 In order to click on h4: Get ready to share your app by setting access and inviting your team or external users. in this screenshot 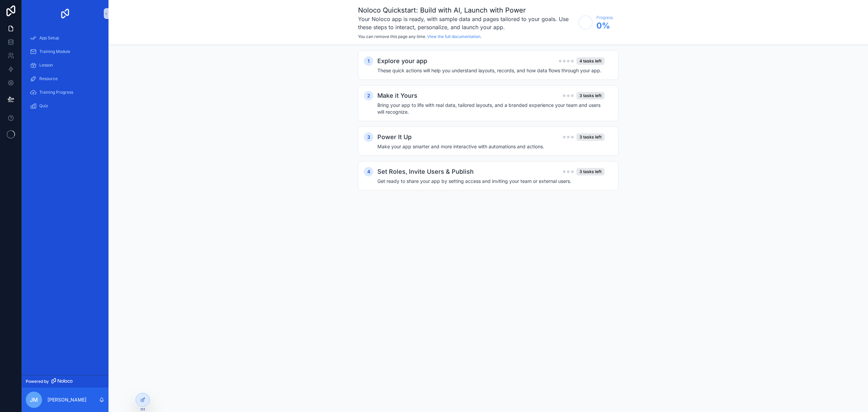, I will do `click(491, 181)`.